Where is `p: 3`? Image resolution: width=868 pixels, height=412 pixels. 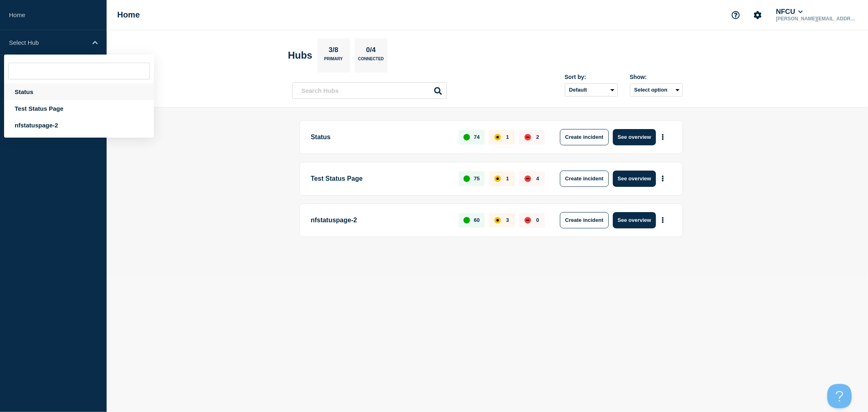
p: 3 is located at coordinates (507, 220).